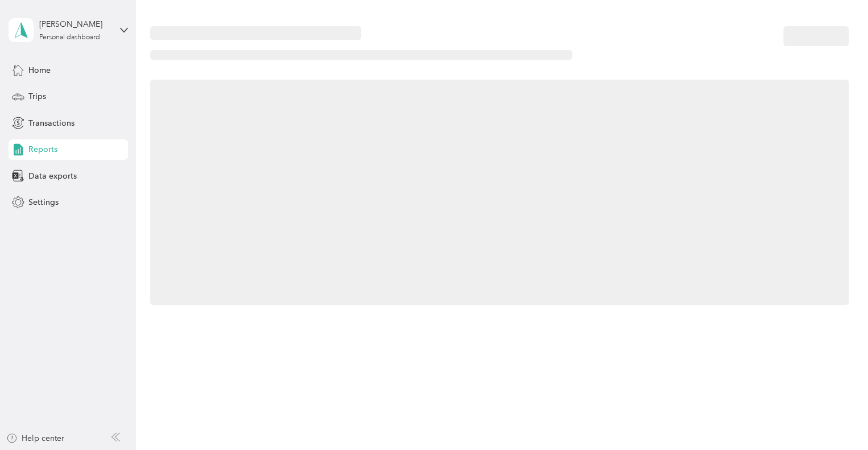 The width and height of the screenshot is (868, 450). Describe the element at coordinates (69, 38) in the screenshot. I see `div: Personal dashboard` at that location.